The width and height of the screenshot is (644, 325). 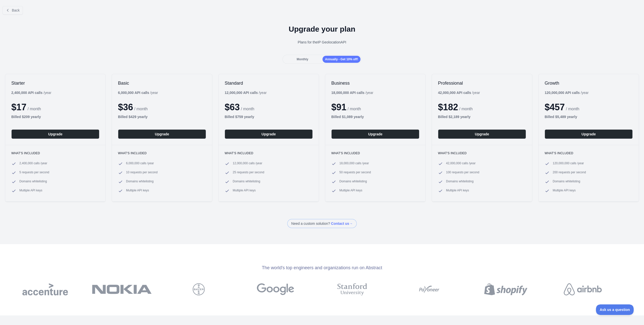 I want to click on b: 18,000,000 API calls, so click(x=348, y=93).